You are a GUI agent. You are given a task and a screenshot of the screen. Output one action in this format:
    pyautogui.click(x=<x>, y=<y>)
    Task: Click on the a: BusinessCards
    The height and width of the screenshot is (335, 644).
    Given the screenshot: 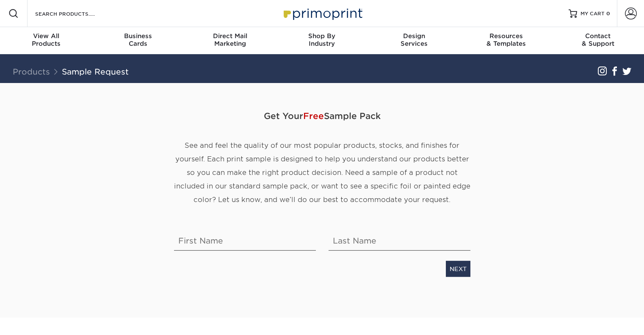 What is the action you would take?
    pyautogui.click(x=138, y=41)
    